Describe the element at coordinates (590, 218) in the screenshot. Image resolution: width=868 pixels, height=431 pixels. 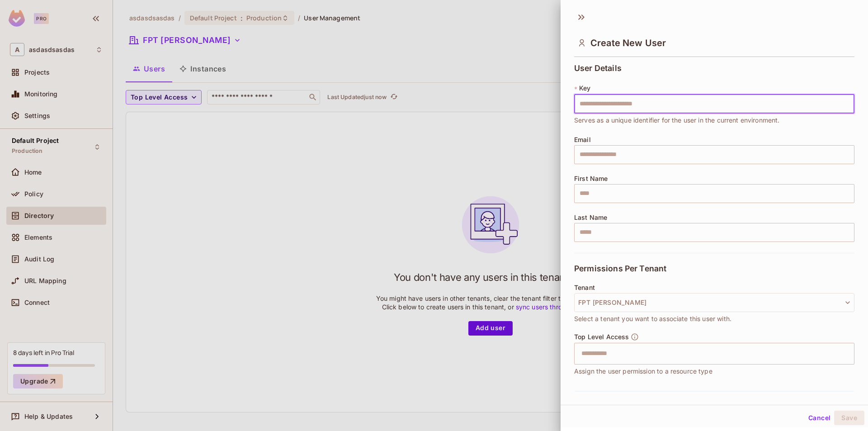
I see `span: Last Name` at that location.